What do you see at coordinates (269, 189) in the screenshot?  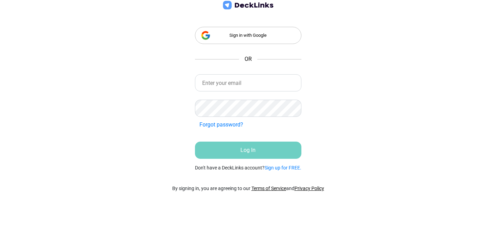 I see `a: Terms of Service` at bounding box center [269, 189].